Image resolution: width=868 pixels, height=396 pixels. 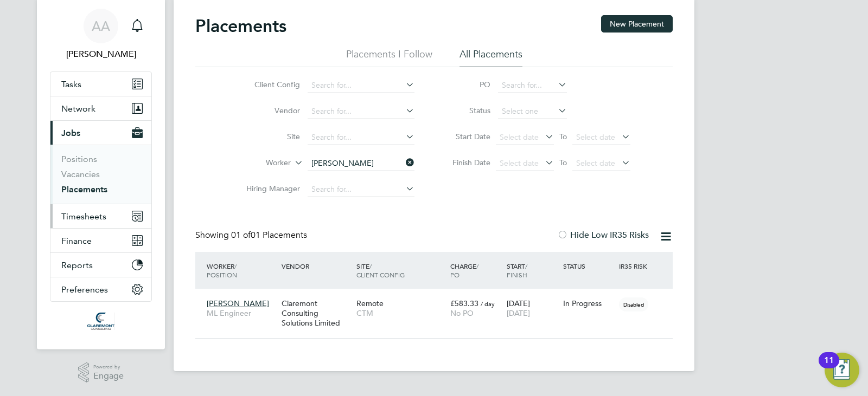 What do you see at coordinates (532, 112) in the screenshot?
I see `input: Select one` at bounding box center [532, 112].